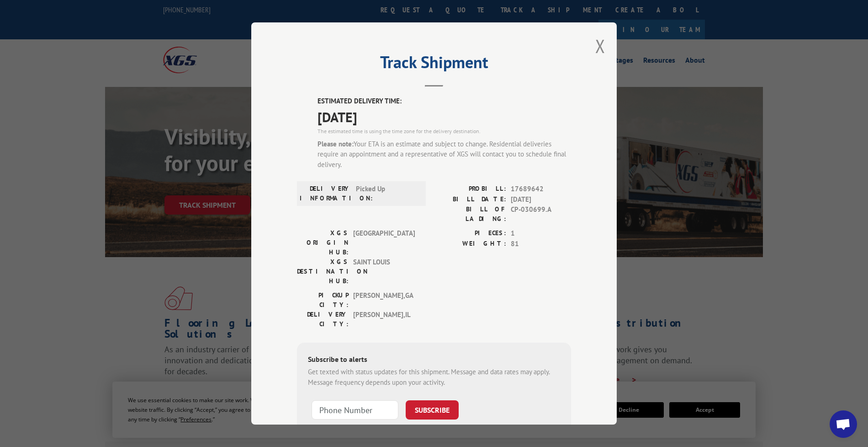 The height and width of the screenshot is (447, 868). I want to click on label: BILL DATE:, so click(470, 199).